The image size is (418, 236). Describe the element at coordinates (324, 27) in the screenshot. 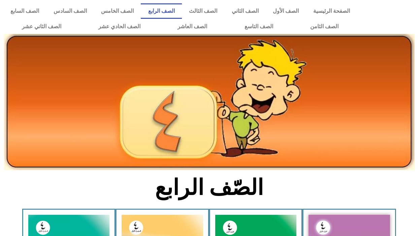

I see `a: الصف الثامن` at that location.